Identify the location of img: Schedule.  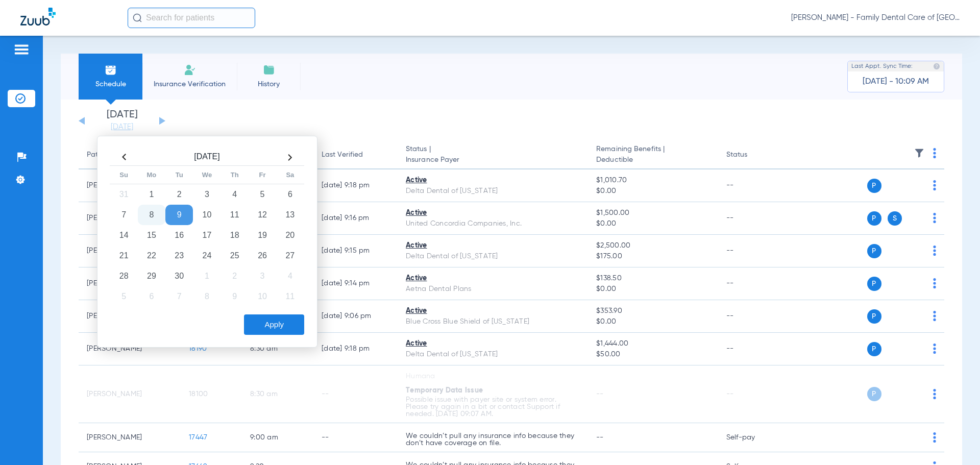
(111, 70).